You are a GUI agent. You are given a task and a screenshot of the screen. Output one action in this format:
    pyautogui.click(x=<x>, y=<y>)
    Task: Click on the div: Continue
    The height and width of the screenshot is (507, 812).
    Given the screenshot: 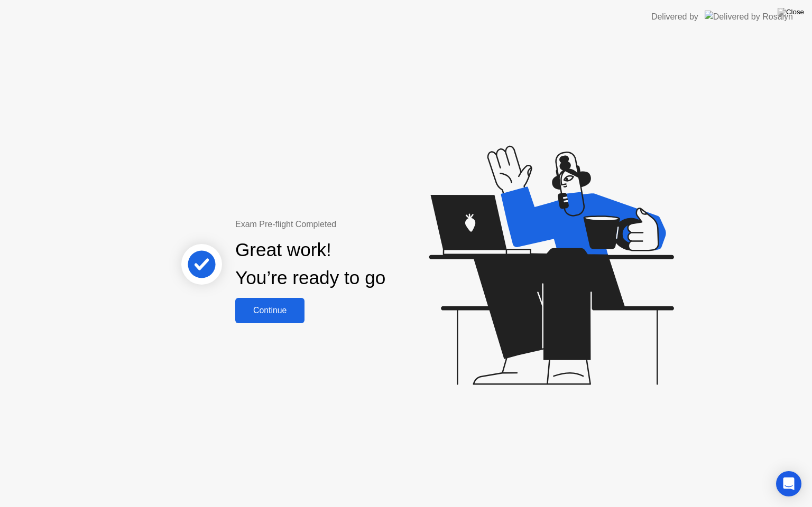 What is the action you would take?
    pyautogui.click(x=269, y=311)
    